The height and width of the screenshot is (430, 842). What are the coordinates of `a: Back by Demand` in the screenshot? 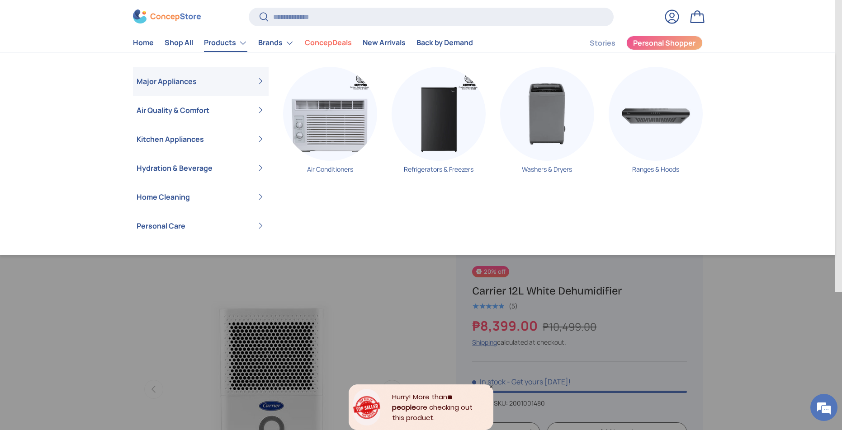 It's located at (444, 43).